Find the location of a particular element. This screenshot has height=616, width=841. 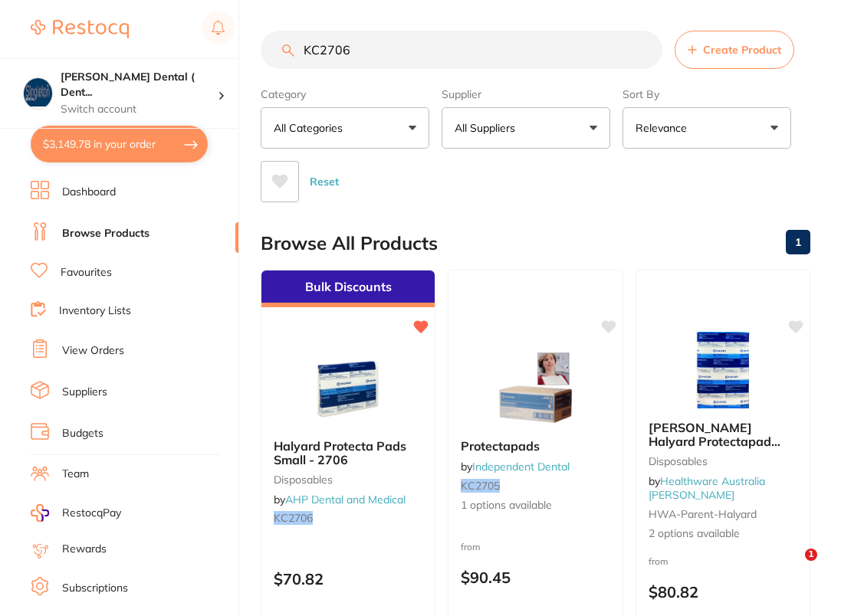

em: KC2705 is located at coordinates (480, 486).